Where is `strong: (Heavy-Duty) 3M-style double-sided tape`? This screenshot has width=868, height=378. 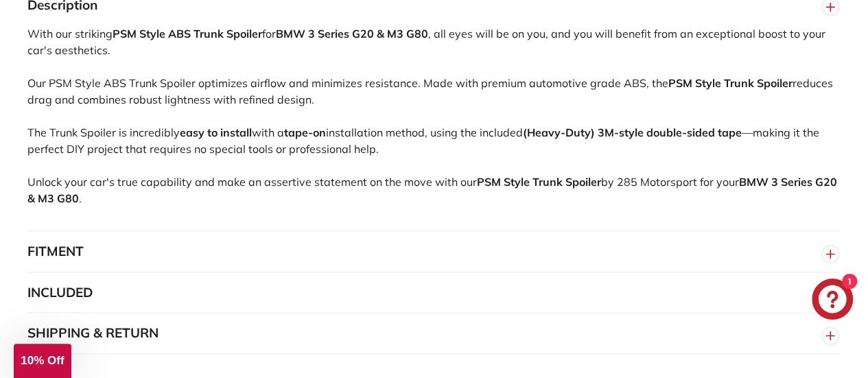
strong: (Heavy-Duty) 3M-style double-sided tape is located at coordinates (632, 133).